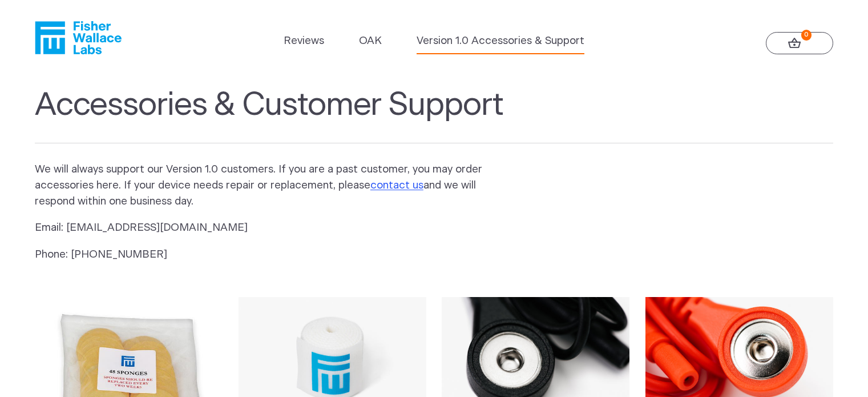  Describe the element at coordinates (303, 41) in the screenshot. I see `a: Reviews` at that location.